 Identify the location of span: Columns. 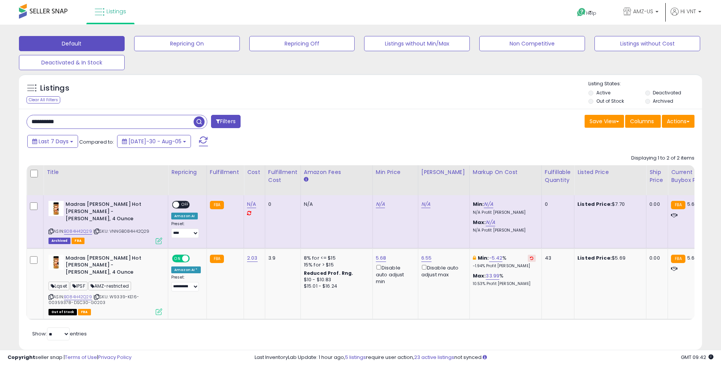
(642, 121).